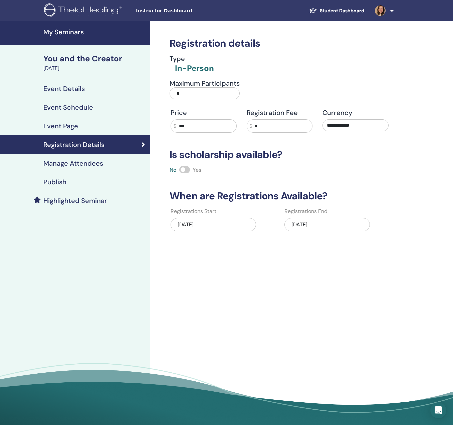 The width and height of the screenshot is (453, 425). What do you see at coordinates (95, 59) in the screenshot?
I see `div: You and the Creator` at bounding box center [95, 59].